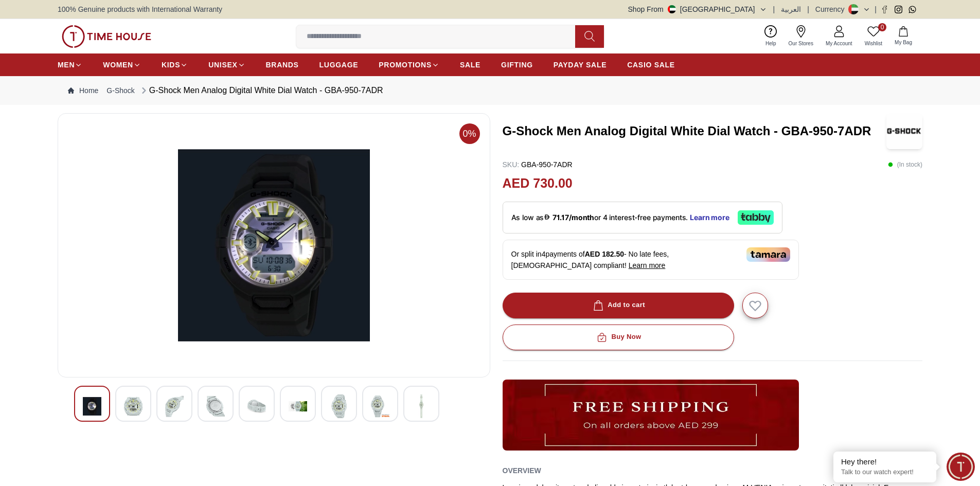 The image size is (980, 486). Describe the element at coordinates (522, 470) in the screenshot. I see `h2: Overview` at that location.